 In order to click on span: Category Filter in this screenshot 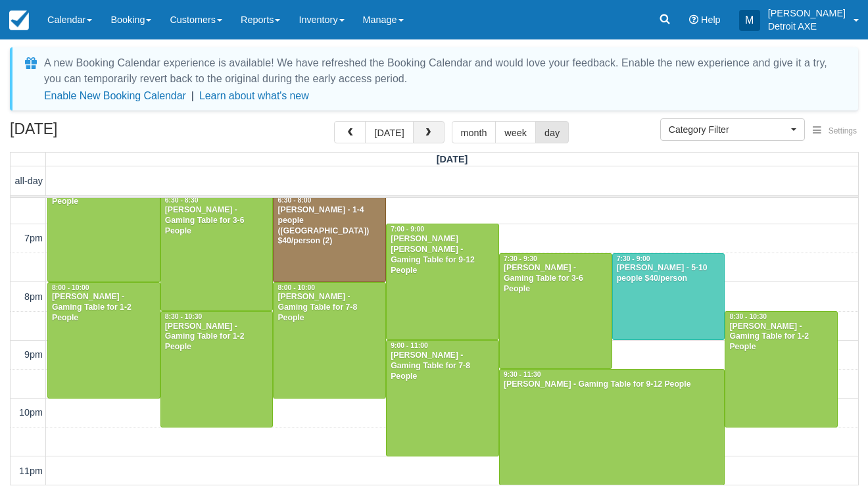, I will do `click(728, 130)`.